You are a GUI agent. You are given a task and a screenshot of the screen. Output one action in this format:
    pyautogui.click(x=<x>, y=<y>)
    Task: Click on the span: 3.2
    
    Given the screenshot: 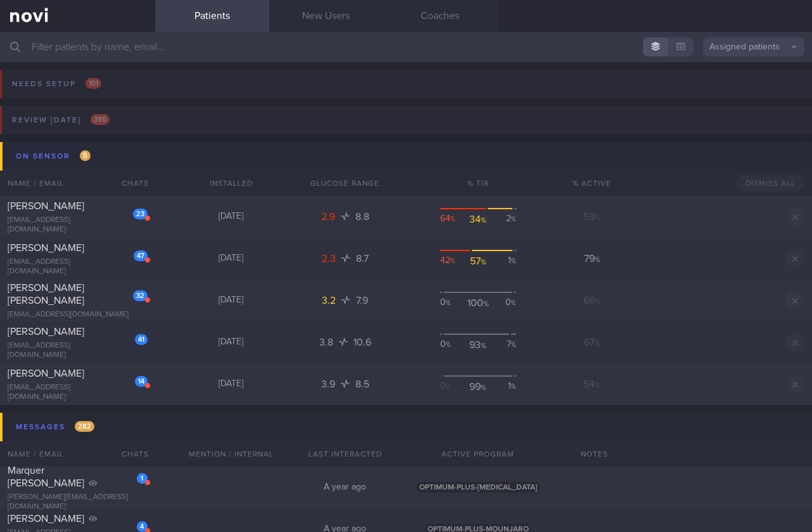 What is the action you would take?
    pyautogui.click(x=330, y=300)
    